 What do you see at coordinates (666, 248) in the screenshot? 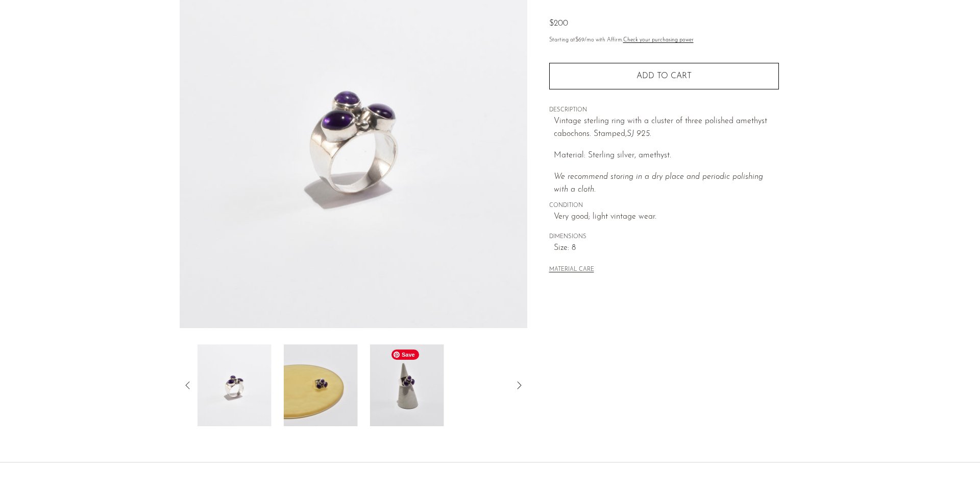
I see `span: Size: 8` at bounding box center [666, 248].